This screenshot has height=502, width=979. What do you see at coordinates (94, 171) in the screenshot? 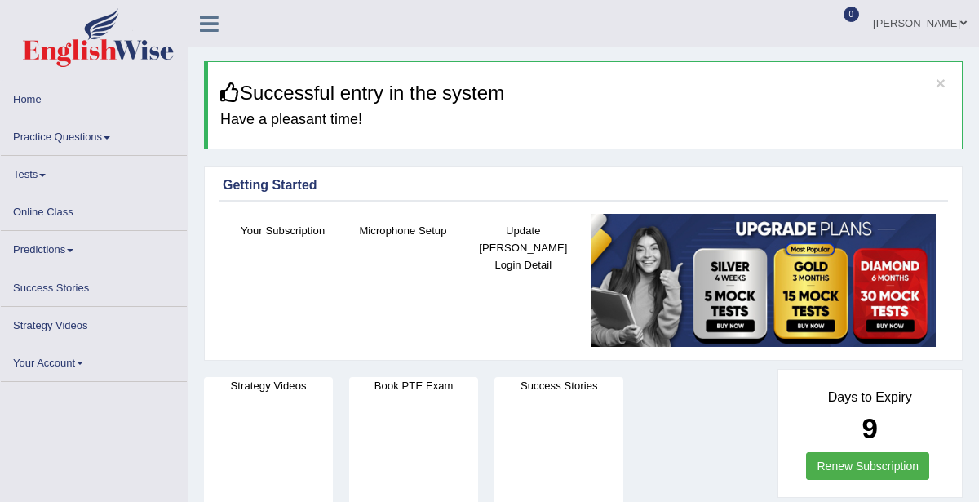
I see `a: Tests` at bounding box center [94, 171].